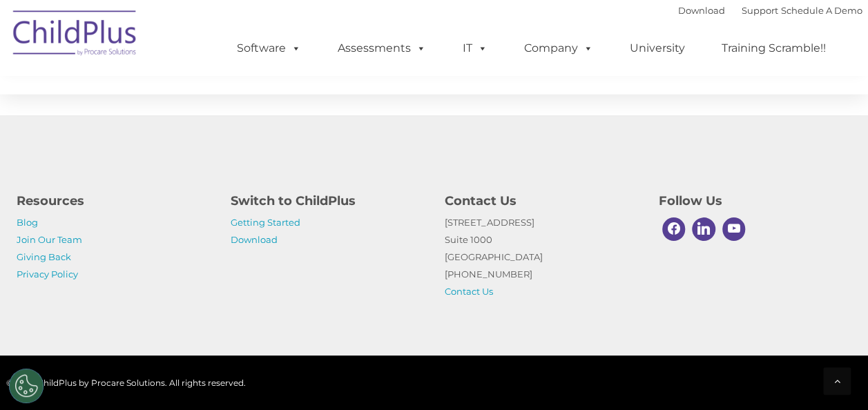 The image size is (868, 410). I want to click on a: Schedule A Demo, so click(822, 10).